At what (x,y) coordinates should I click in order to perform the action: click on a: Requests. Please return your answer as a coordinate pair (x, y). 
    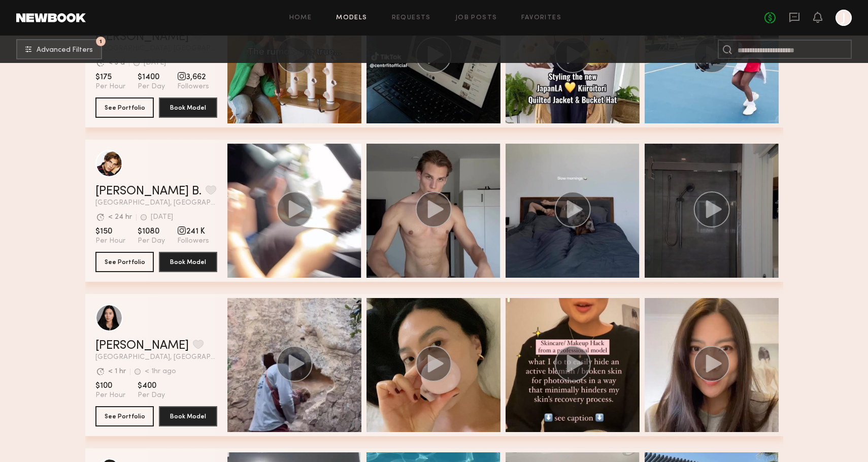
    Looking at the image, I should click on (411, 17).